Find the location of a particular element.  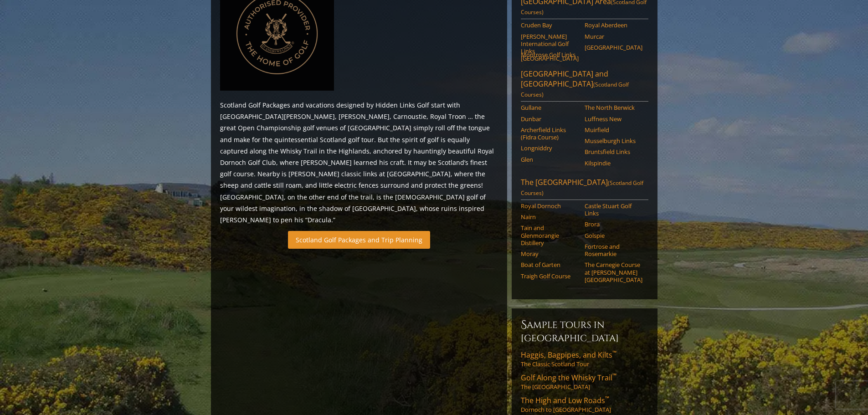

a: Cruden Bay is located at coordinates (549, 25).